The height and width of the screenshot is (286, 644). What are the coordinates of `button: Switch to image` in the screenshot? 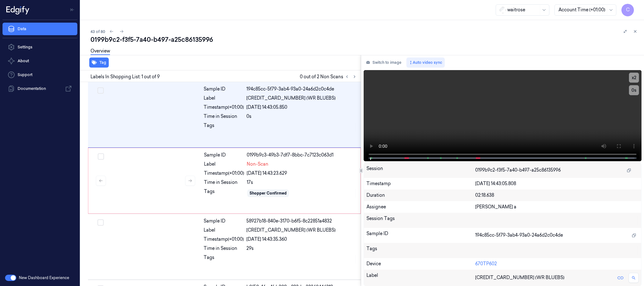 It's located at (384, 62).